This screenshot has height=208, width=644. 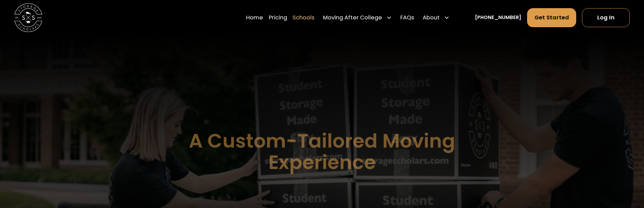 I want to click on img: Storage Scholars main logo, so click(x=28, y=17).